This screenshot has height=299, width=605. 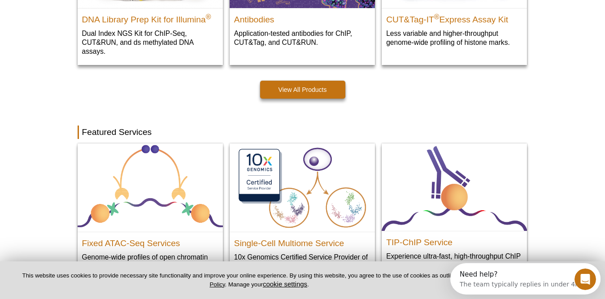 I want to click on img: TIP-ChIP Service, so click(x=454, y=187).